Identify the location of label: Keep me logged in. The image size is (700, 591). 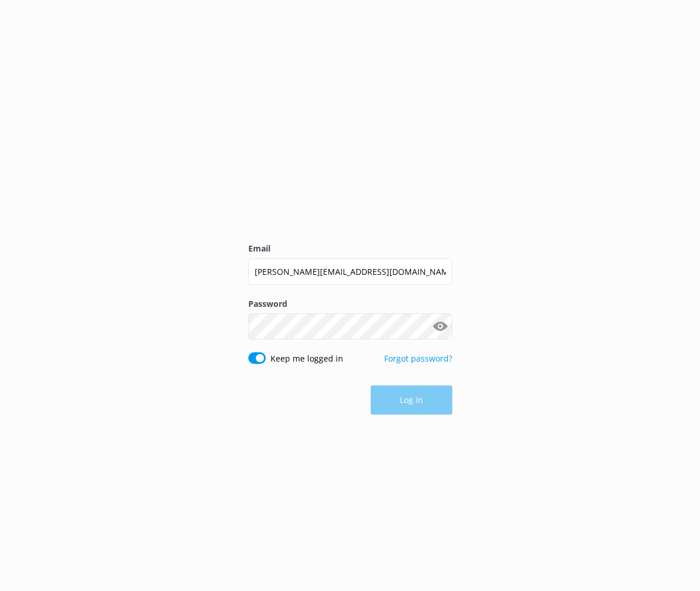
(306, 359).